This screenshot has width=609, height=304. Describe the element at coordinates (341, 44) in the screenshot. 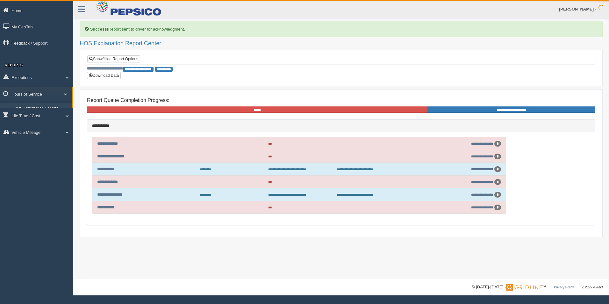

I see `h2: HOS Explanation Report Center` at that location.